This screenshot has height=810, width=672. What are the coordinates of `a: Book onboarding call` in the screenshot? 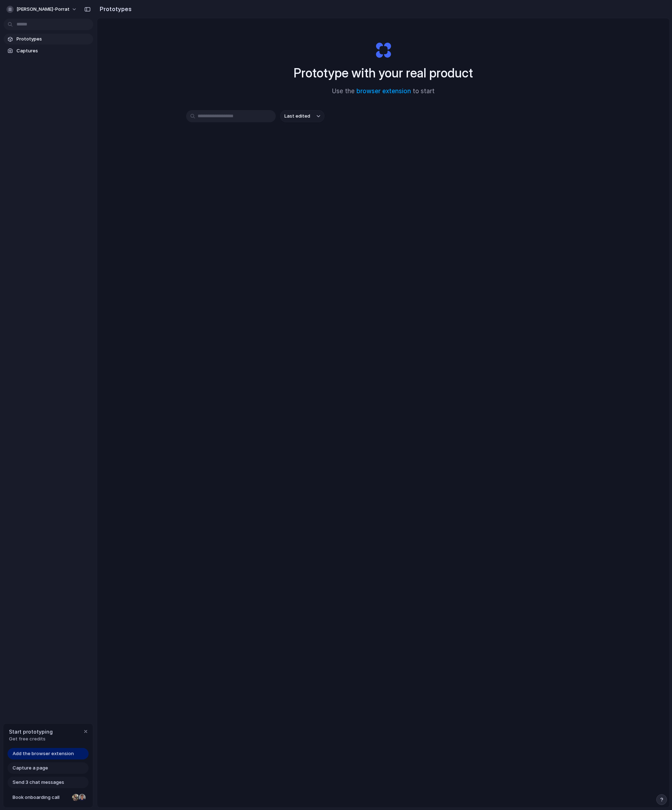 It's located at (48, 798).